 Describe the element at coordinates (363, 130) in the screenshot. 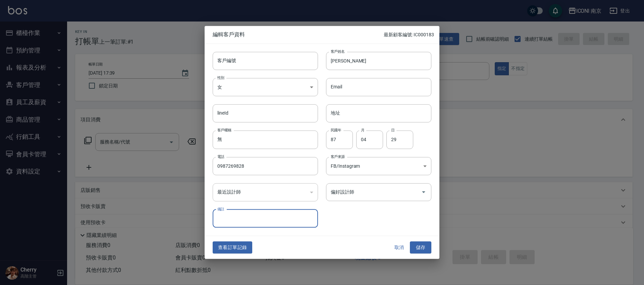

I see `label: 月` at that location.